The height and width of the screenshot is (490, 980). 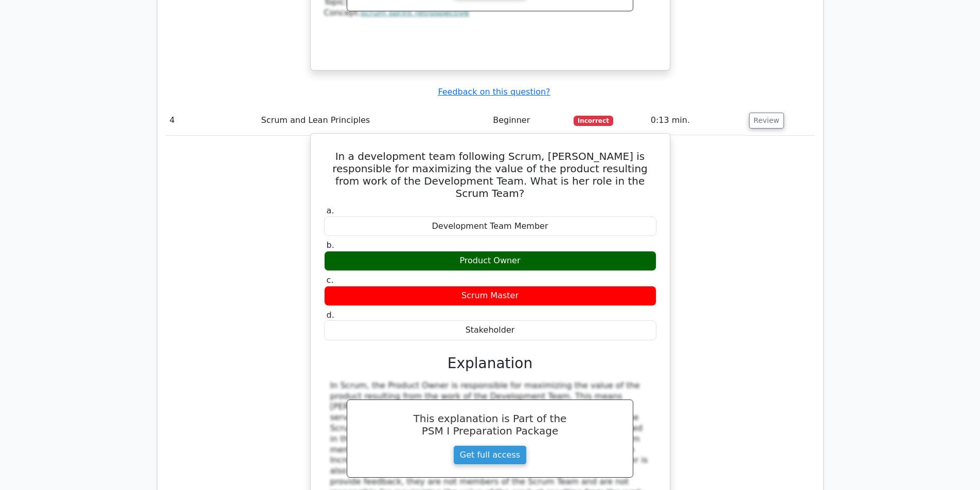 I want to click on div: Concept:, so click(x=490, y=13).